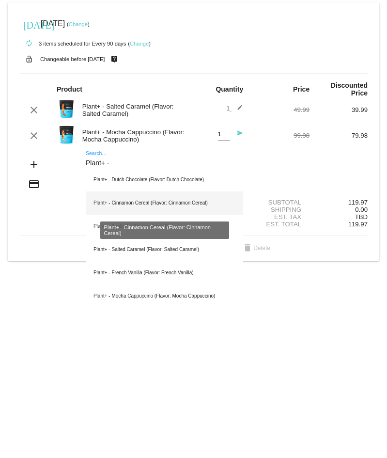  Describe the element at coordinates (248, 249) in the screenshot. I see `mat-icon: delete` at that location.